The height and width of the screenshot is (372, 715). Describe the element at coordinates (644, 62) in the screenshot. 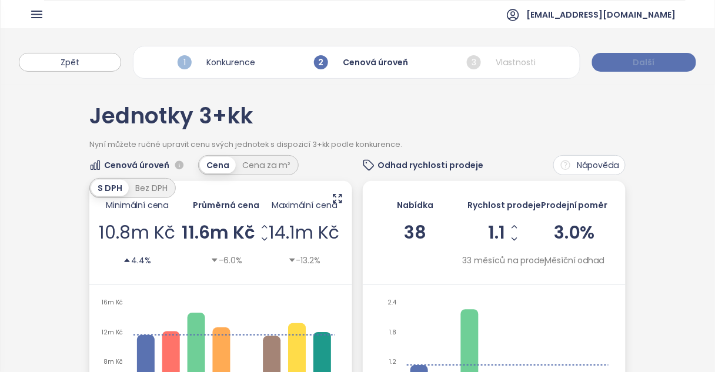

I see `button: Další` at that location.